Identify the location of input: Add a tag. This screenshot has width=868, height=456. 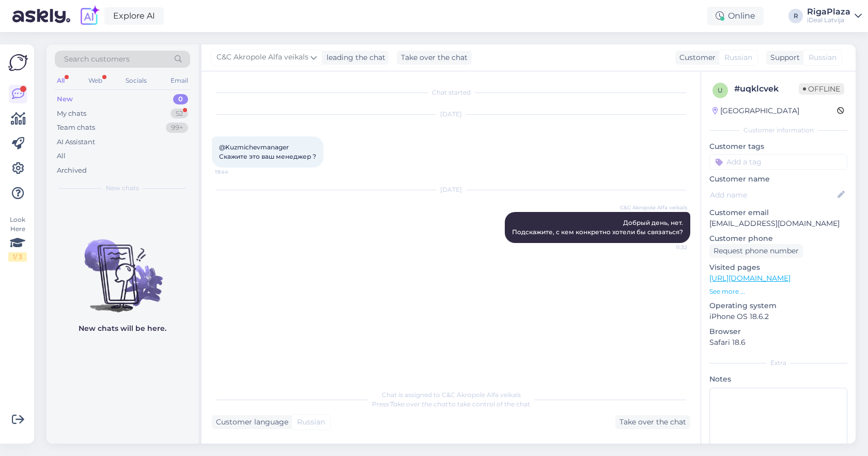
(778, 162).